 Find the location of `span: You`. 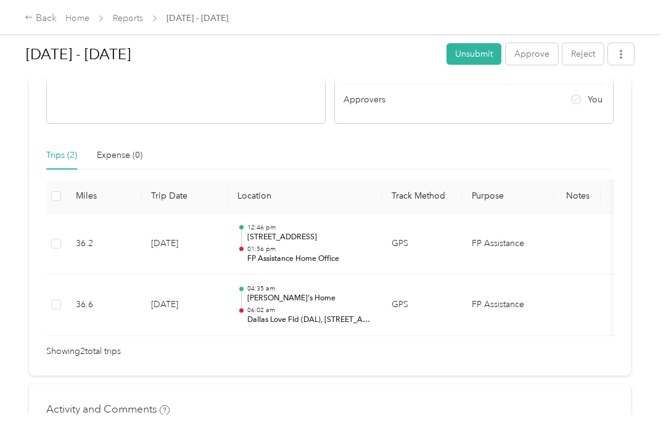

span: You is located at coordinates (595, 99).